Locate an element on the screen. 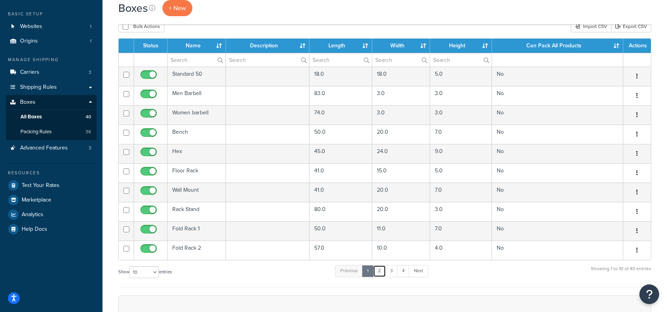 The width and height of the screenshot is (667, 312). span: Packing Rules is located at coordinates (36, 132).